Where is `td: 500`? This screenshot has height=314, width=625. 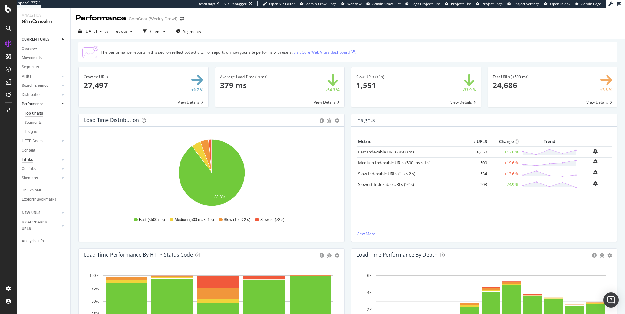
td: 500 is located at coordinates (476, 163).